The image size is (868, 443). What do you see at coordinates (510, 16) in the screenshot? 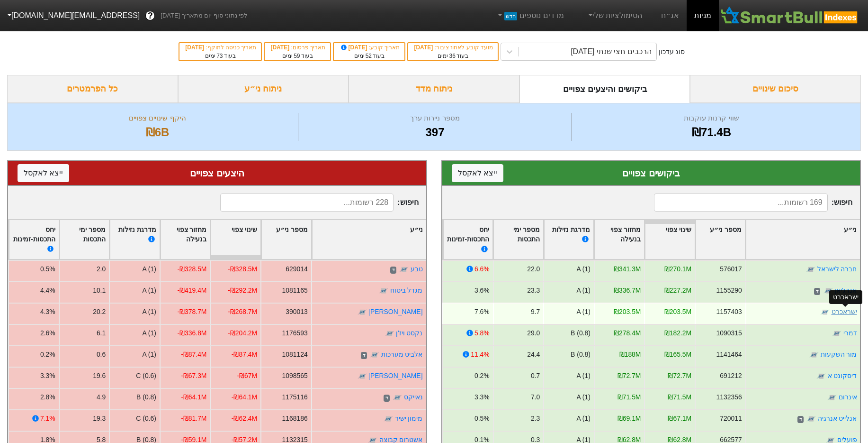
I see `span: חדש` at bounding box center [510, 16].